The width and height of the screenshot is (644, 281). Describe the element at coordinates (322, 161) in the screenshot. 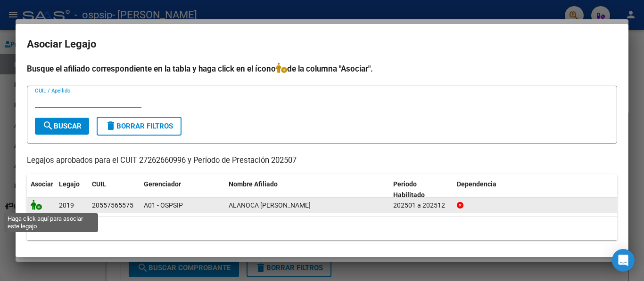

I see `p: Legajos aprobados para el CUIT 27262660996 y Período de Prestación 202507` at that location.